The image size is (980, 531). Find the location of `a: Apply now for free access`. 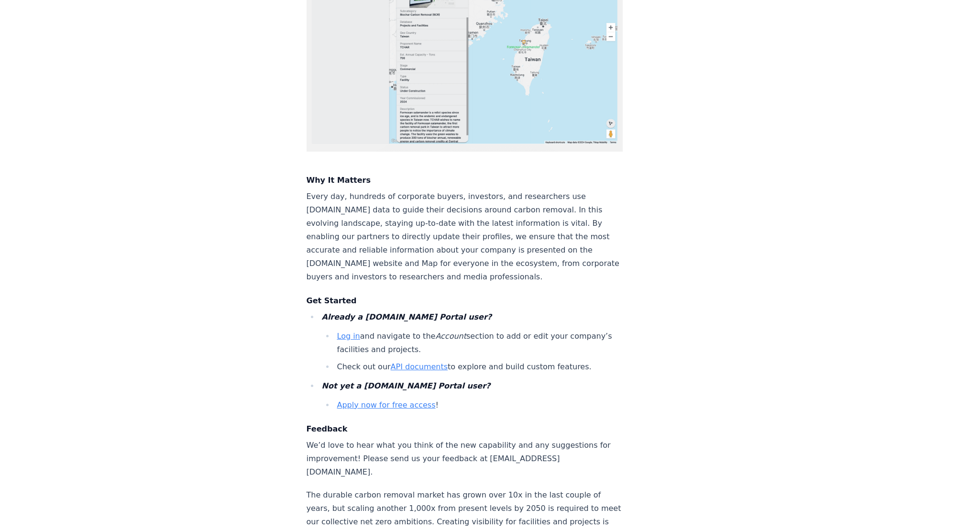

a: Apply now for free access is located at coordinates (387, 405).